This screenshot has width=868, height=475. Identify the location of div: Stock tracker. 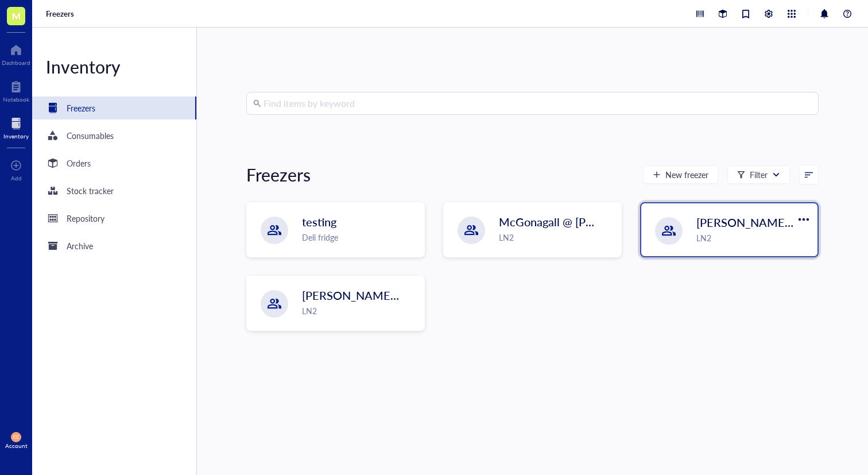
(90, 191).